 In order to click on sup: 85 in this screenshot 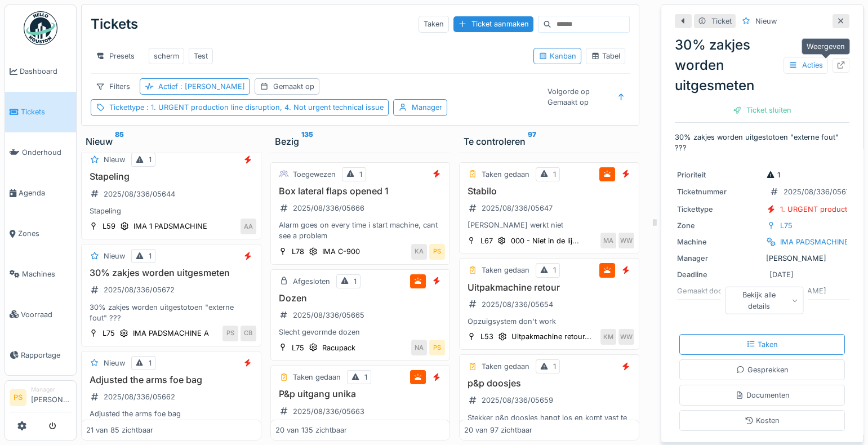, I will do `click(120, 142)`.